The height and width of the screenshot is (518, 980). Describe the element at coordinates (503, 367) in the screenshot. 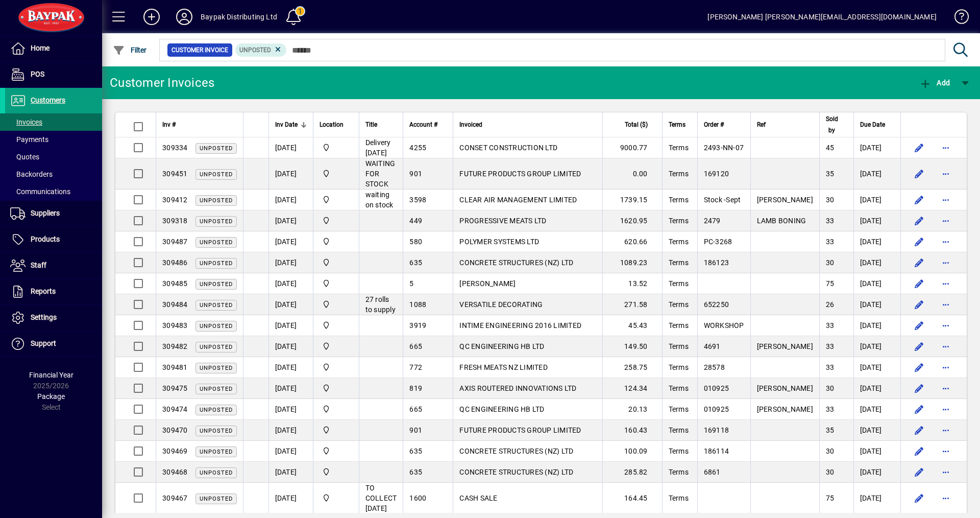

I see `span: FRESH MEATS NZ LIMITED` at that location.